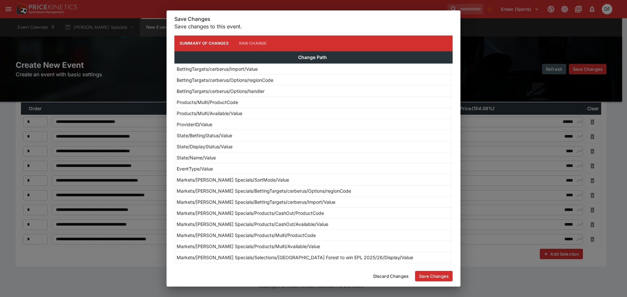 The image size is (627, 297). Describe the element at coordinates (391, 277) in the screenshot. I see `button: Discard Changes` at that location.